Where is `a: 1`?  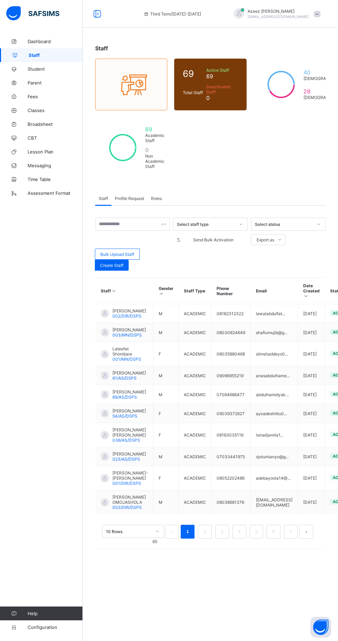
a: 1 is located at coordinates (188, 532).